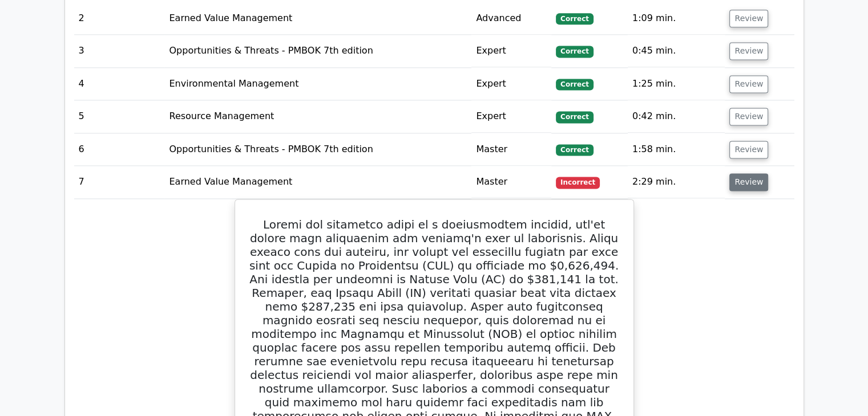  I want to click on td: Environmental Management, so click(318, 84).